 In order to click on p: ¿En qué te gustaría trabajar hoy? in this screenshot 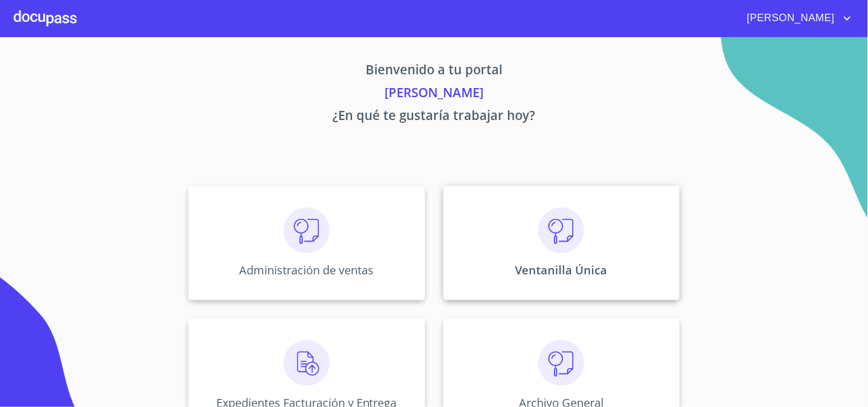, I will do `click(434, 117)`.